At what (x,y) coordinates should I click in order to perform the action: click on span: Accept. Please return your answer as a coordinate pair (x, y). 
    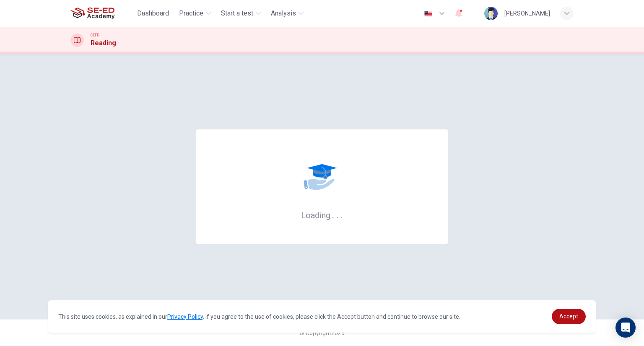
    Looking at the image, I should click on (568, 316).